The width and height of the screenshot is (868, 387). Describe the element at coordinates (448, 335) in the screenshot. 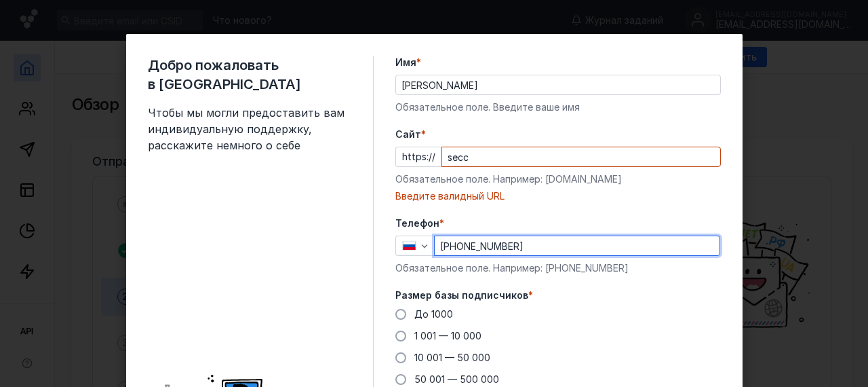

I see `span: 1 001 — 10 000` at that location.